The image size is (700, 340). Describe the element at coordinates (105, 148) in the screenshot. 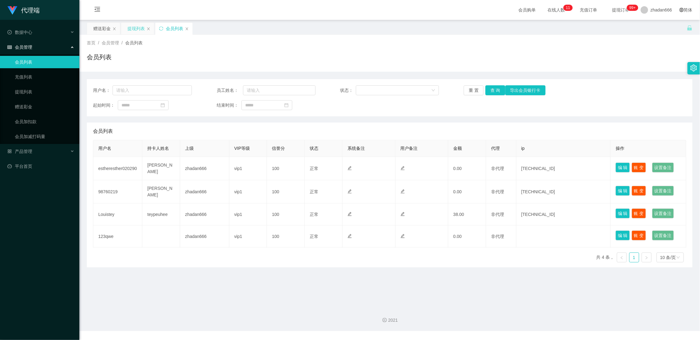

I see `span: 用户名` at that location.